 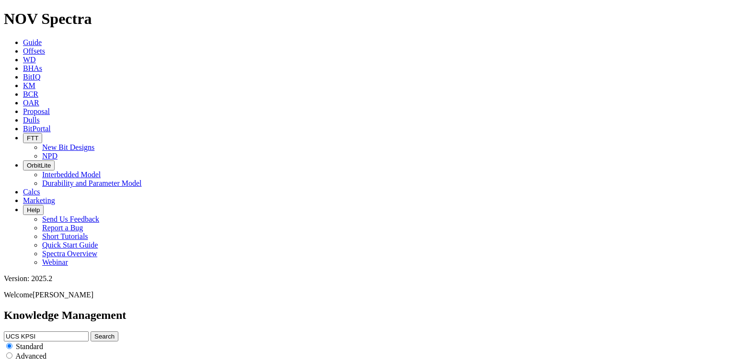 What do you see at coordinates (46, 337) in the screenshot?
I see `input: e.g. Smoothsteer Record` at bounding box center [46, 337].